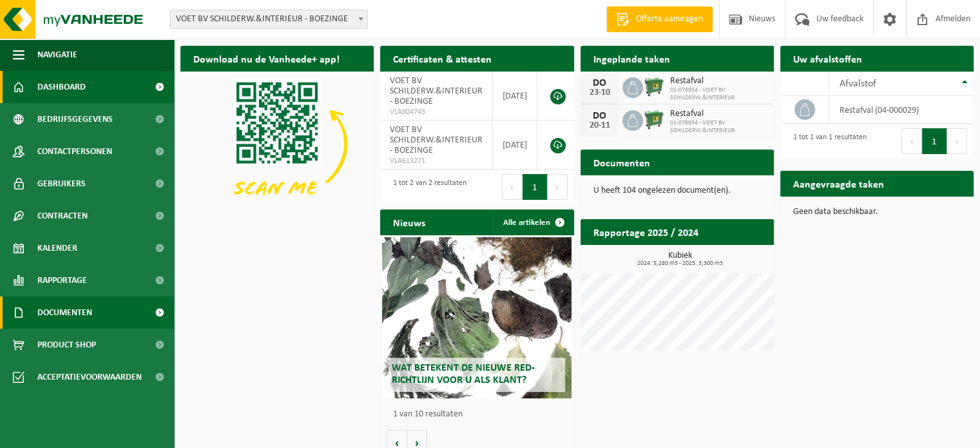 The width and height of the screenshot is (980, 448). Describe the element at coordinates (646, 231) in the screenshot. I see `h2: Rapportage 2025 / 2024` at that location.